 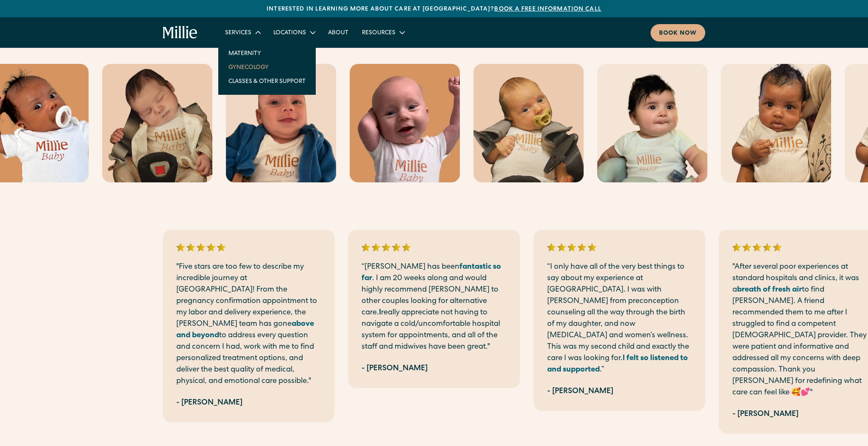 I want to click on a: About, so click(x=338, y=32).